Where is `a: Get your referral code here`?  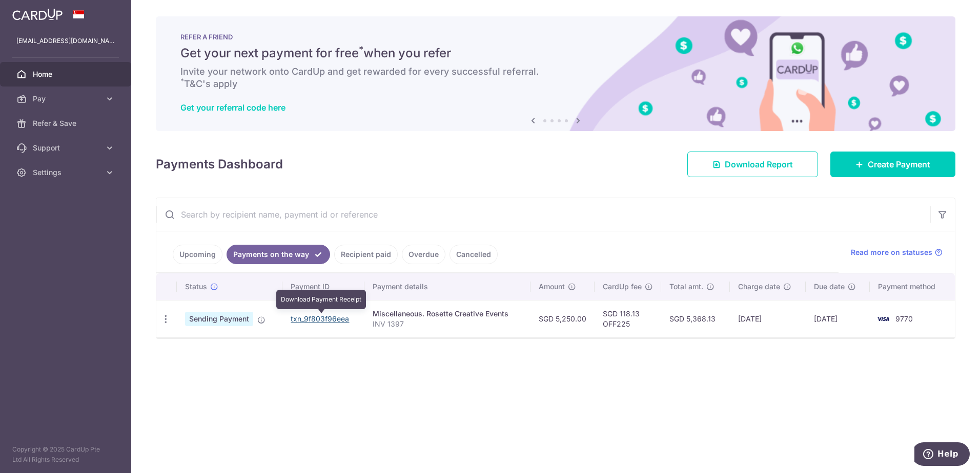
a: Get your referral code here is located at coordinates (233, 108).